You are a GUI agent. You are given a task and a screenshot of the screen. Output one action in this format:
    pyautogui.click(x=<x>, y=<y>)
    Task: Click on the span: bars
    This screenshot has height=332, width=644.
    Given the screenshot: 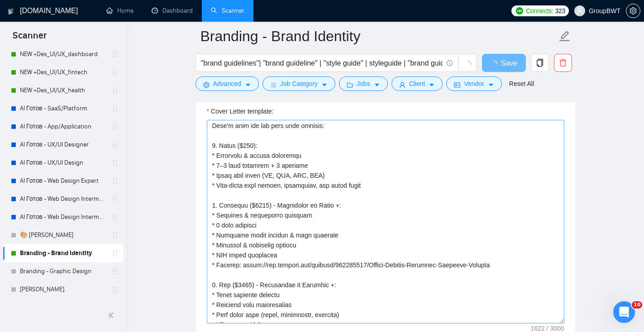 What is the action you would take?
    pyautogui.click(x=273, y=85)
    